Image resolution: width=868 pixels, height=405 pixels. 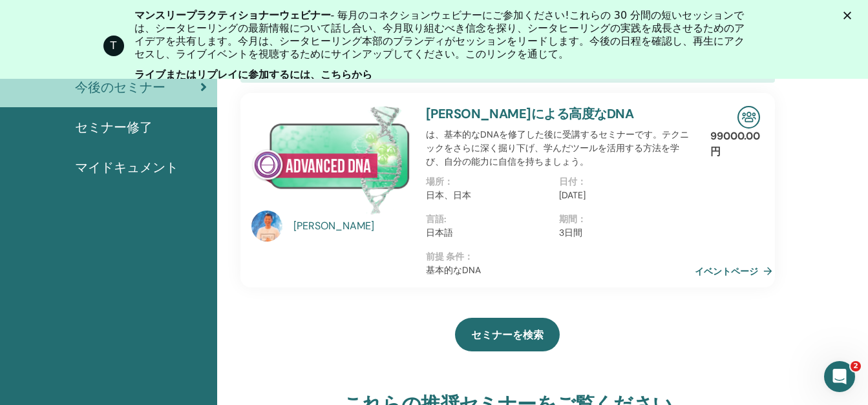 I want to click on div: - 毎月のコネクションウェビナーにご参加ください!これらの 30 分間の短いセッションでは、シータヒーリングの最新情報について話し合い、今月取り組むべき信念を探り、シータヒーリングの実践を成長さ..., so click(x=440, y=35).